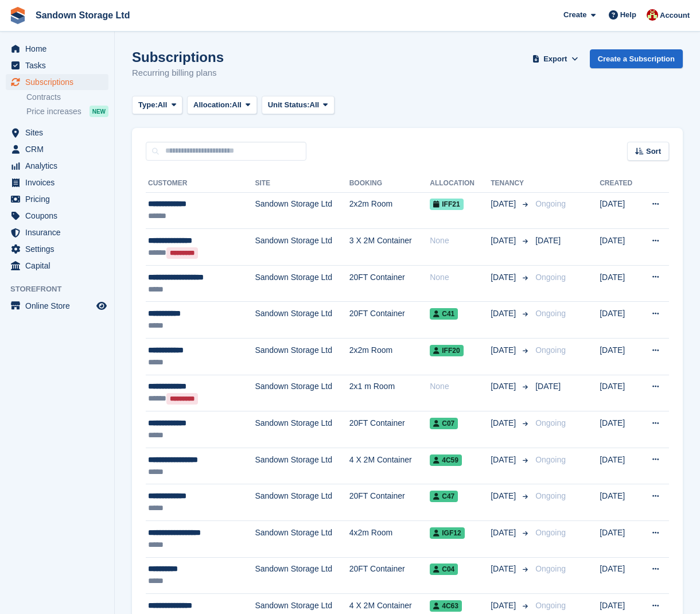 The image size is (700, 614). I want to click on span: Online Store, so click(60, 306).